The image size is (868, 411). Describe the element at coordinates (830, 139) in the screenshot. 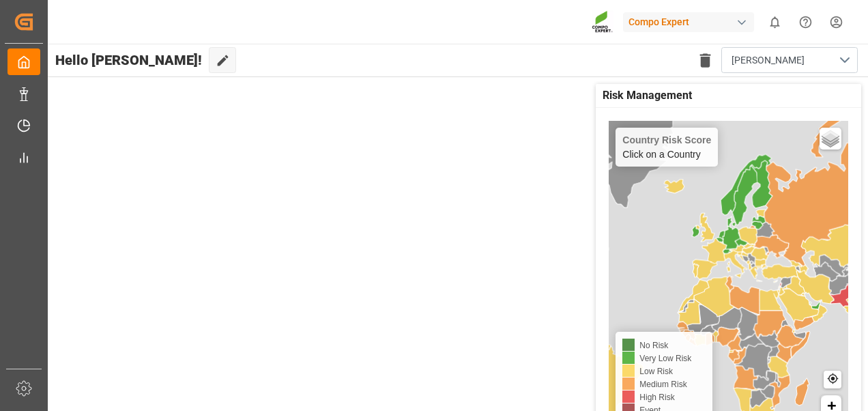

I see `a: Layers` at that location.